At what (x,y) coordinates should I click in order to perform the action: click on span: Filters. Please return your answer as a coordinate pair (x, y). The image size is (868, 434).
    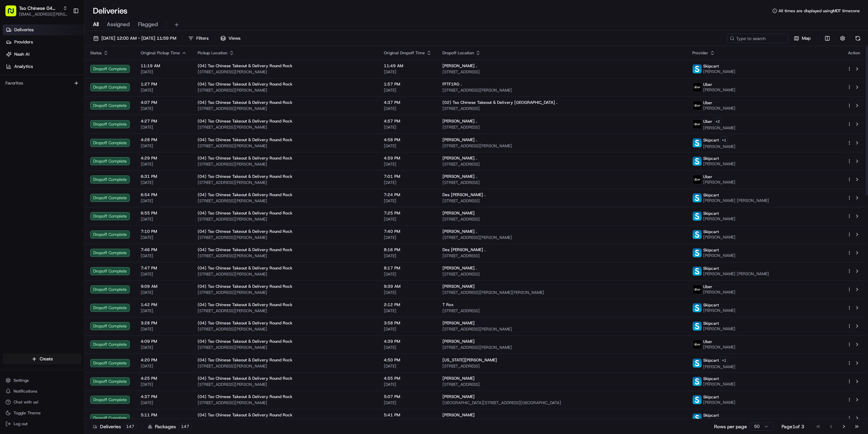
    Looking at the image, I should click on (202, 39).